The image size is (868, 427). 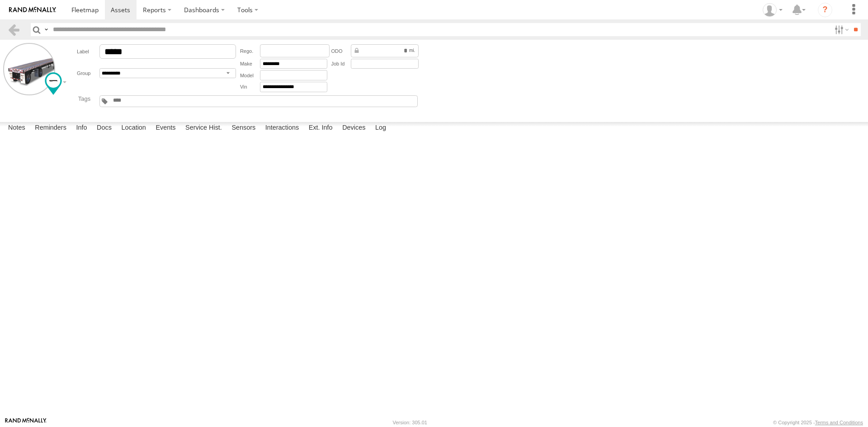 I want to click on label: Interactions, so click(x=282, y=128).